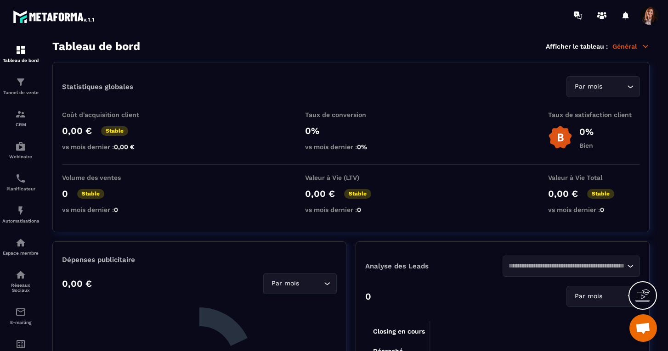  I want to click on span: 0,00 €, so click(124, 147).